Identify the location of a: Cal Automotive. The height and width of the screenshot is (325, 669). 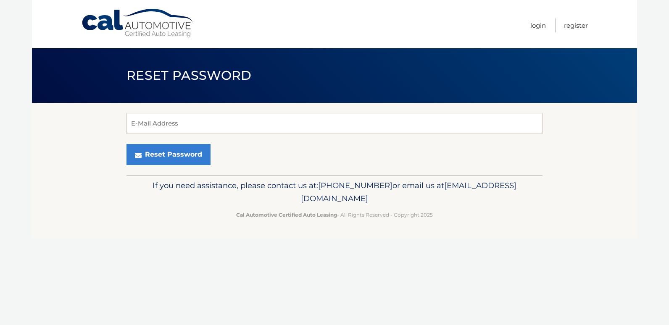
(138, 23).